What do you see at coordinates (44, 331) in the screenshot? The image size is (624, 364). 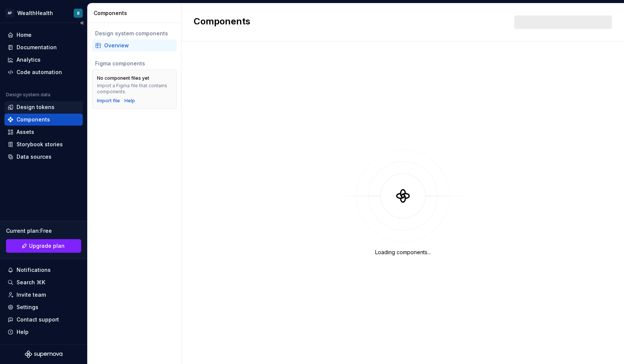 I see `button: Help` at bounding box center [44, 331].